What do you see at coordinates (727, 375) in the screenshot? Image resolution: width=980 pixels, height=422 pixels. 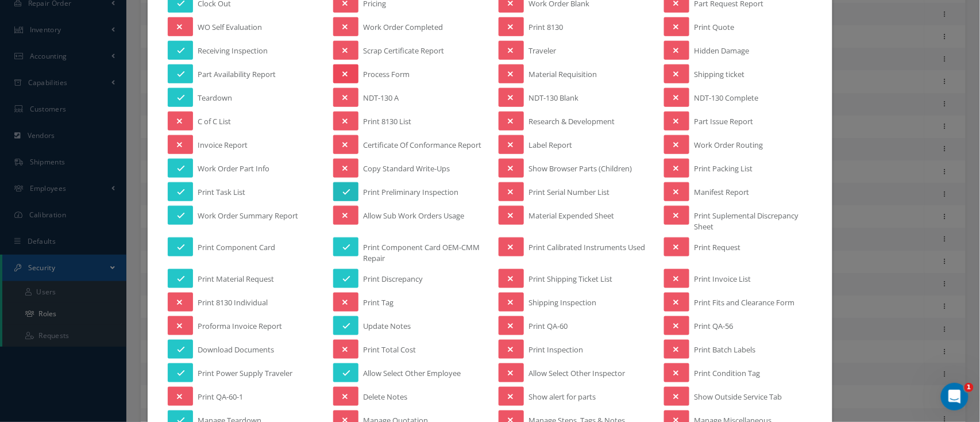 I see `span: Print Condition Tag` at bounding box center [727, 375].